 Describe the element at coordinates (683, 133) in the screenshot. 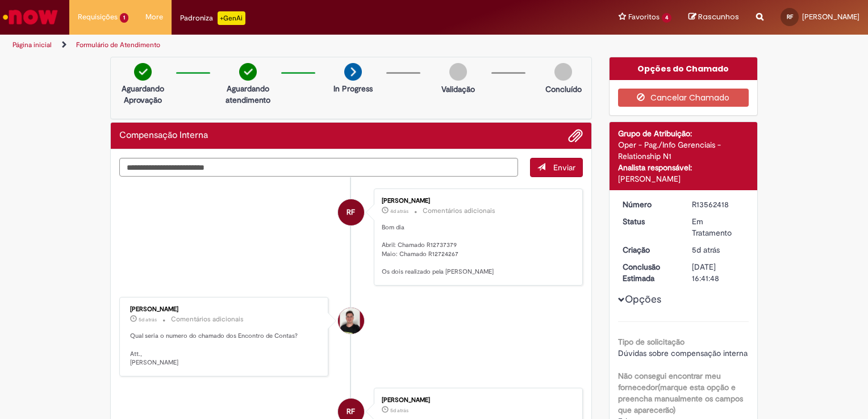

I see `div: Grupo de Atribuição:` at that location.